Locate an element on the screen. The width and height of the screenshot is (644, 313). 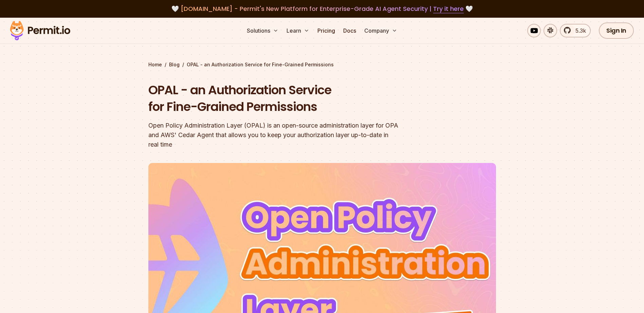
h1: OPAL - an Authorization Service for Fine-Grained Permissions is located at coordinates (279, 98).